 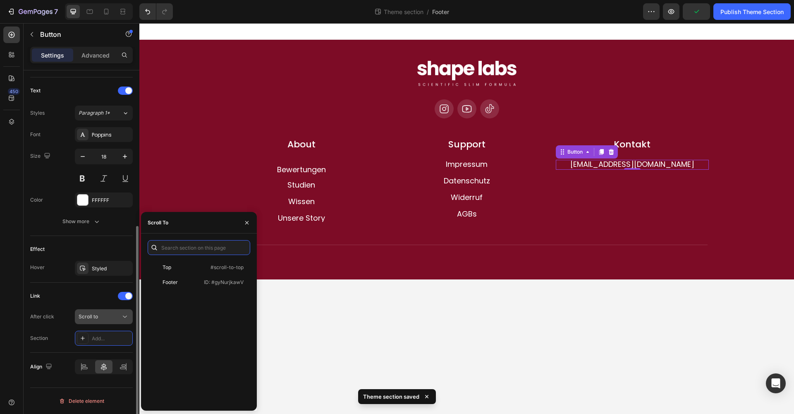 I want to click on p: Advanced, so click(x=96, y=55).